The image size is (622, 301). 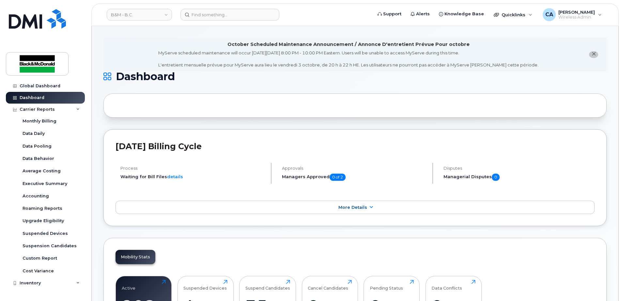 What do you see at coordinates (205, 285) in the screenshot?
I see `div: Suspended Devices` at bounding box center [205, 285].